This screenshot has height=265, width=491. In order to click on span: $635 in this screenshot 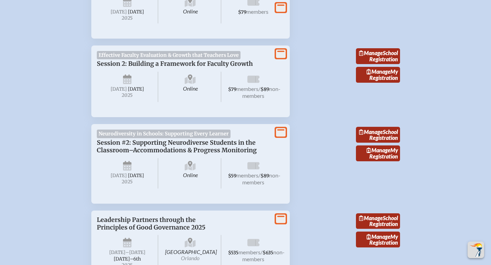, I will do `click(268, 252)`.